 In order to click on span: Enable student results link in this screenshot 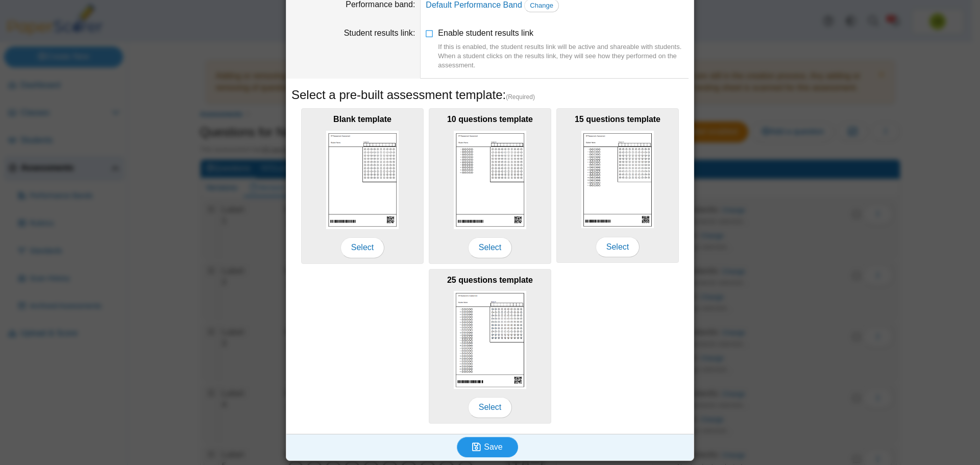, I will do `click(563, 49)`.